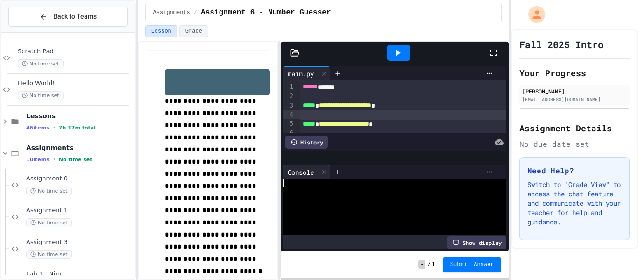  What do you see at coordinates (574, 203) in the screenshot?
I see `p: Switch to "Grade View" to access the chat feature and communicate with your teacher for help and ...` at bounding box center [574, 203].